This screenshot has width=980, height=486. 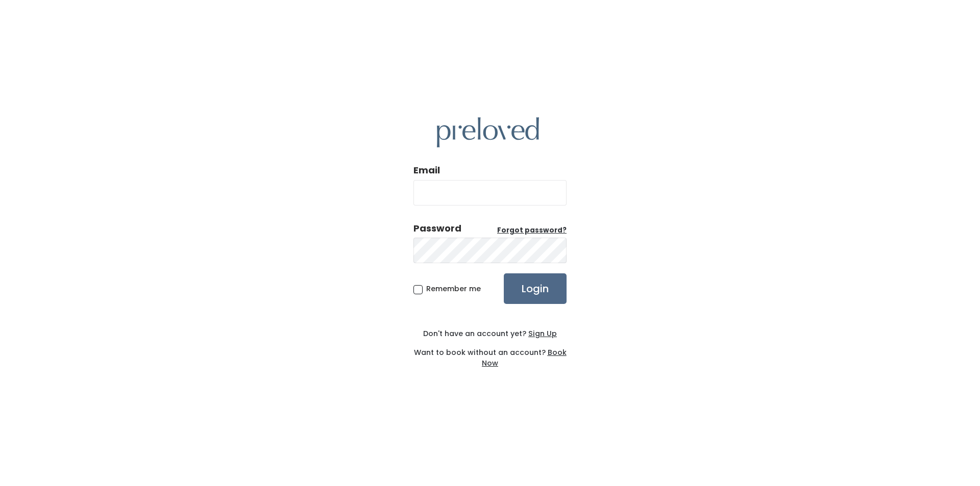 I want to click on a: Book Now, so click(x=524, y=358).